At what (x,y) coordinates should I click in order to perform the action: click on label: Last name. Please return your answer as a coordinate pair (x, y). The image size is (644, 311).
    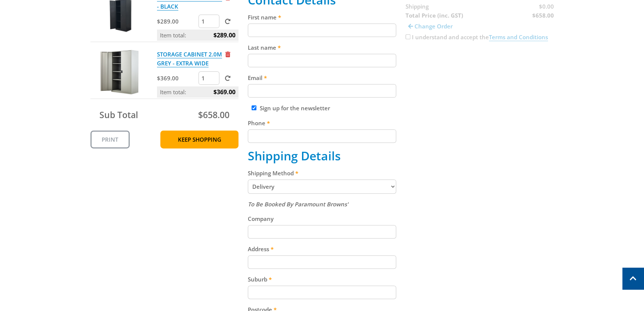
    Looking at the image, I should click on (322, 47).